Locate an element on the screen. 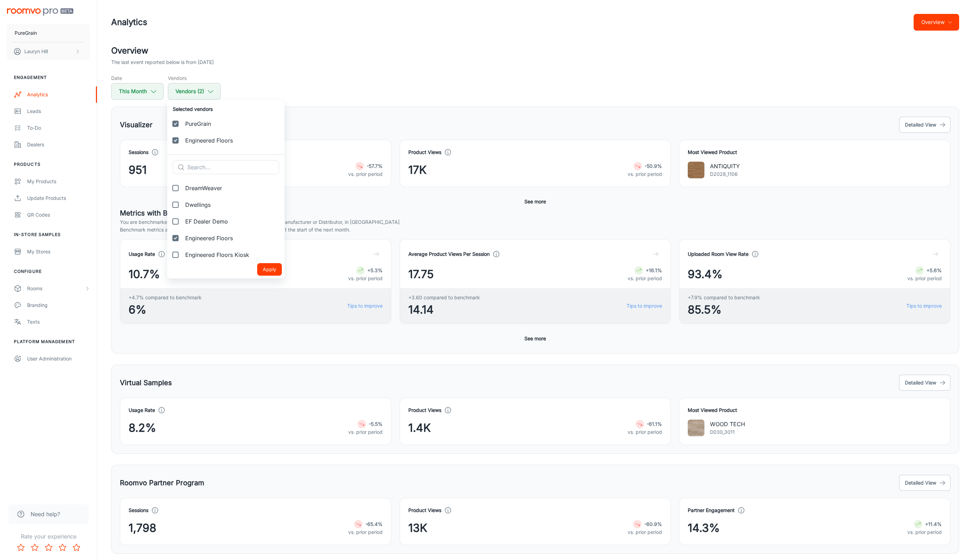  button: Apply is located at coordinates (269, 270).